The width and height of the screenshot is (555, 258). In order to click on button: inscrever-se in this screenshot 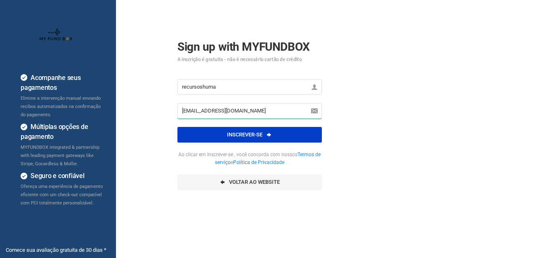, I will do `click(250, 135)`.